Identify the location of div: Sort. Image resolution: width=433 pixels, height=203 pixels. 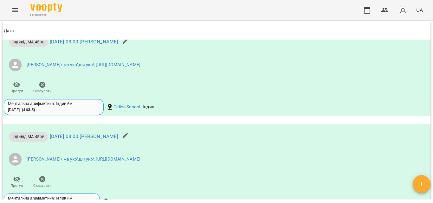
(9, 31).